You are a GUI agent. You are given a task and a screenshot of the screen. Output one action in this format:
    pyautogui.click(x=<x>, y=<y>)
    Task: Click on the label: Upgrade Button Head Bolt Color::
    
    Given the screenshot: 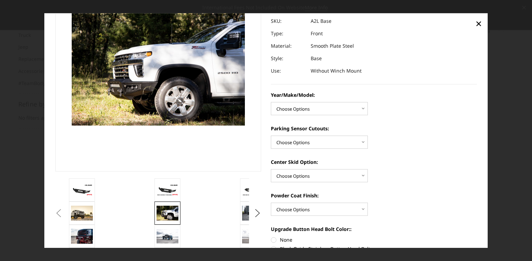 What is the action you would take?
    pyautogui.click(x=373, y=229)
    